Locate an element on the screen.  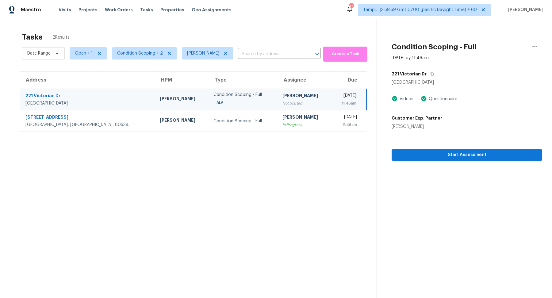
h5: 221 Victorian Dr is located at coordinates (409, 74).